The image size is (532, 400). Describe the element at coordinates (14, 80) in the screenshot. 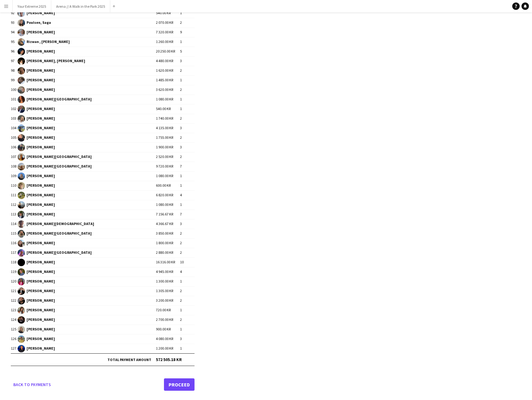

I see `td: 99` at that location.